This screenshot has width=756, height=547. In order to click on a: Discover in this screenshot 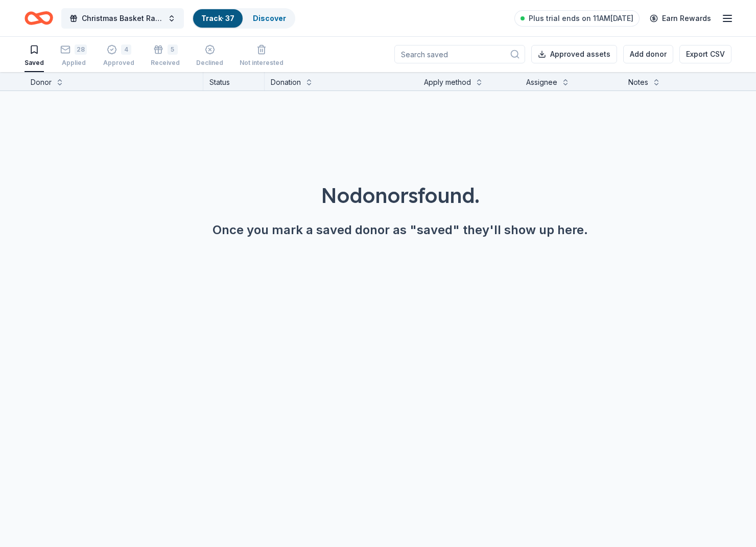, I will do `click(269, 18)`.